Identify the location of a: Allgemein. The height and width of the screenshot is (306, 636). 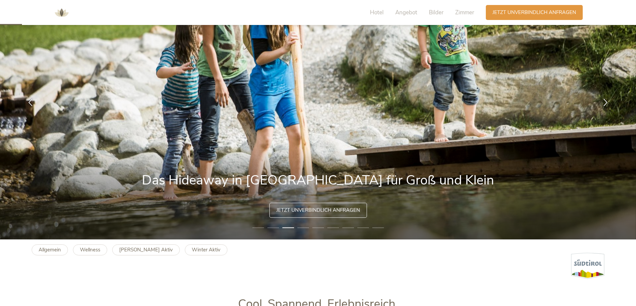
(50, 250).